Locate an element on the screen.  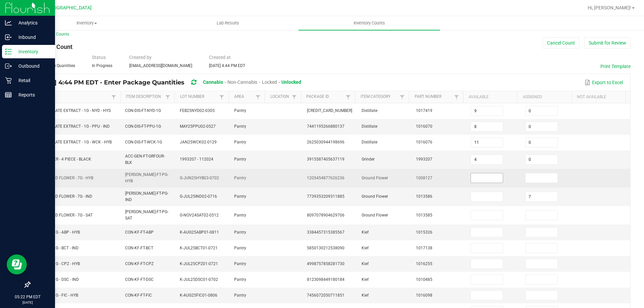
span: 1993207 - 112024 is located at coordinates (196, 159).